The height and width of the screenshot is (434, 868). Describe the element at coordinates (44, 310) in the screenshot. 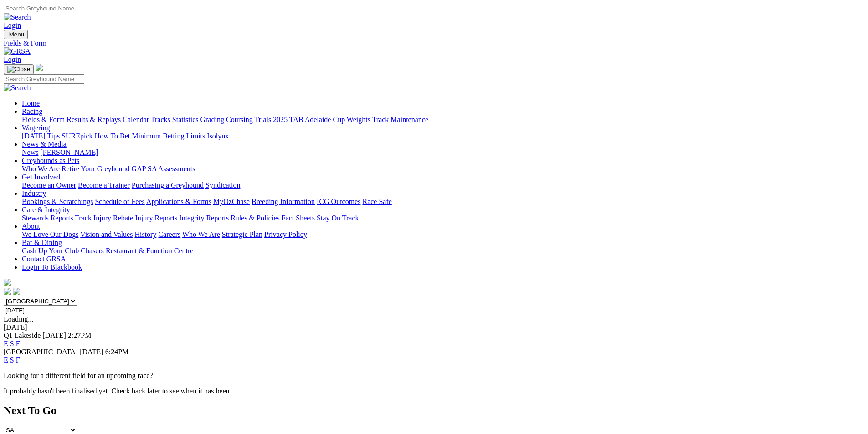

I see `input: Select date` at that location.